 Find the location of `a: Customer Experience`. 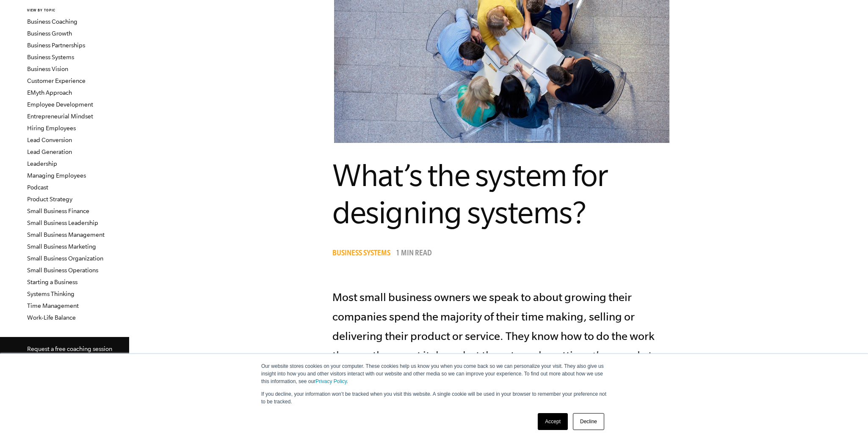

a: Customer Experience is located at coordinates (57, 81).